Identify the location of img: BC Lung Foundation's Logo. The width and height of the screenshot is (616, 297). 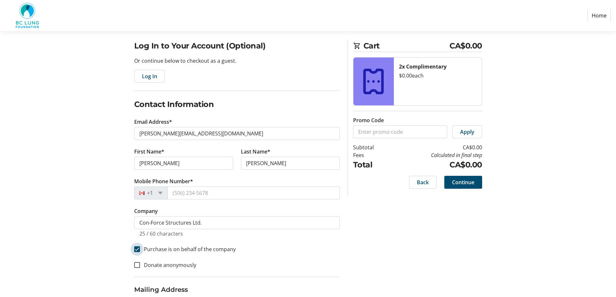
(28, 16).